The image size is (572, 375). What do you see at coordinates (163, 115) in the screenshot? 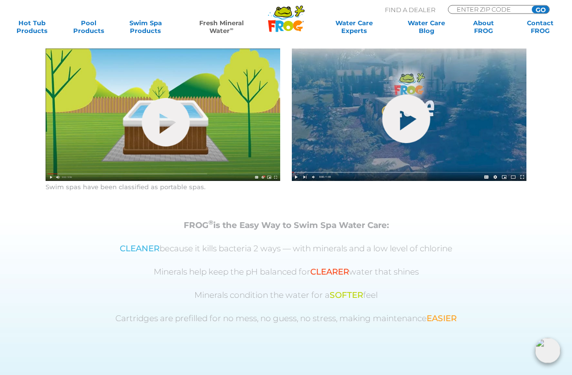
I see `img: fmw-hot-tub-cover-1` at bounding box center [163, 115].